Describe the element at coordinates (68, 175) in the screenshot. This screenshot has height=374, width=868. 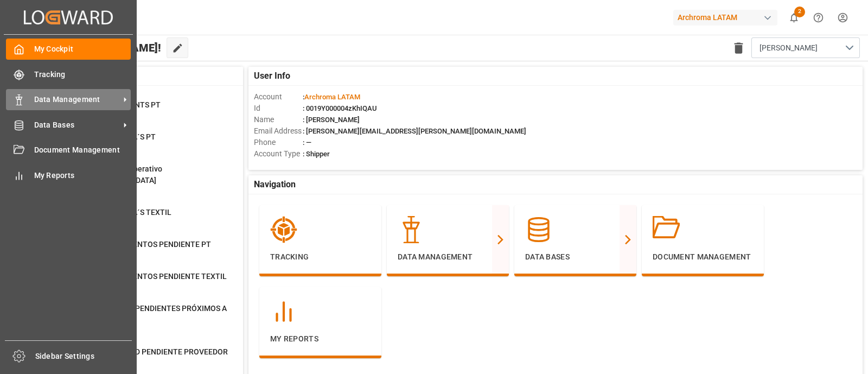
I see `a: My Reports` at that location.